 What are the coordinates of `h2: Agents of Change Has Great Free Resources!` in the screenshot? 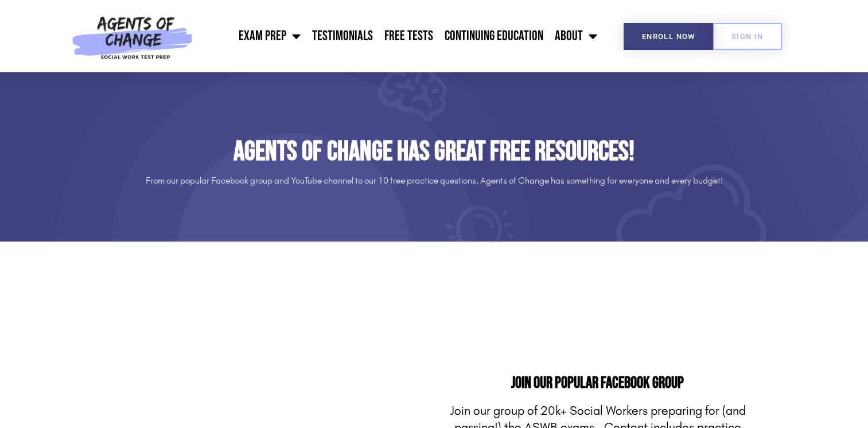 It's located at (434, 152).